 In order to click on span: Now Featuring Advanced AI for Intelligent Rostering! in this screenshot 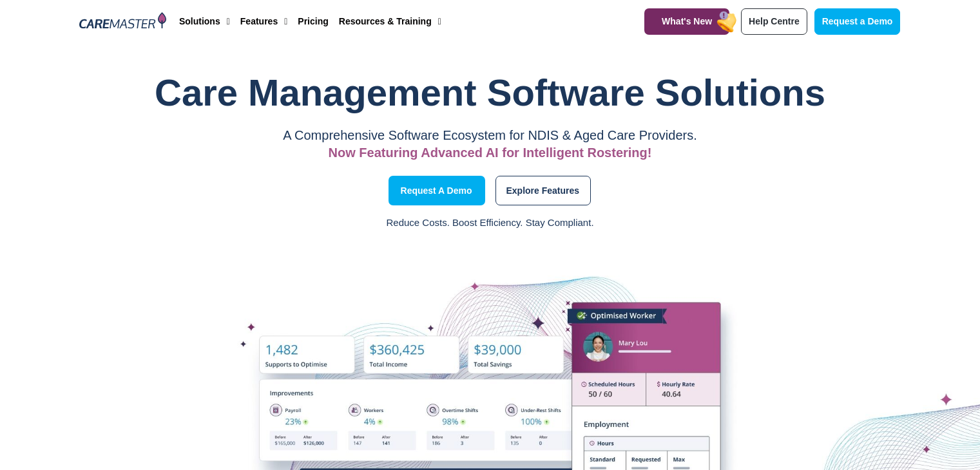, I will do `click(490, 153)`.